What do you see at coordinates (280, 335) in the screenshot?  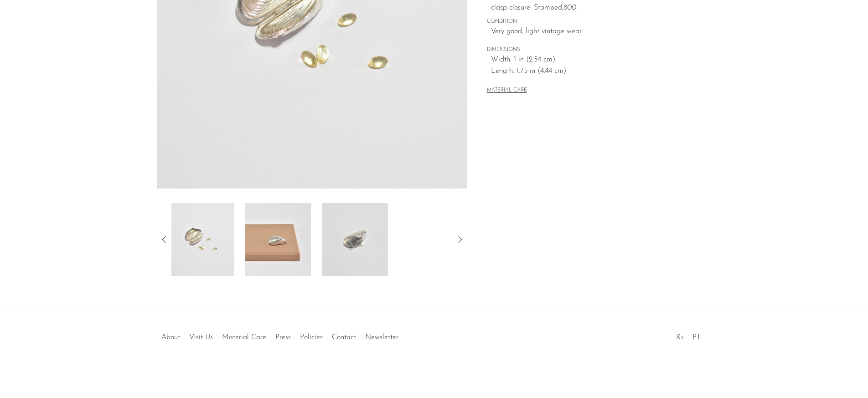 I see `ul: Quick links` at bounding box center [280, 335].